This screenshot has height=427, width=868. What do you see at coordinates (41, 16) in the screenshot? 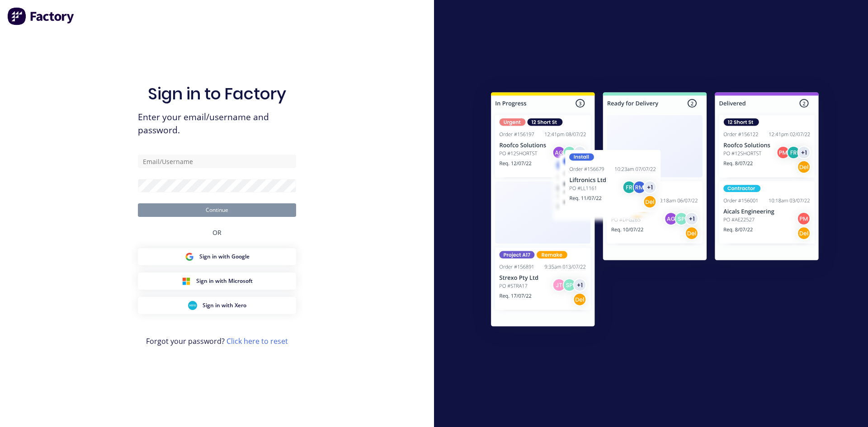
I see `img: Factory` at bounding box center [41, 16].